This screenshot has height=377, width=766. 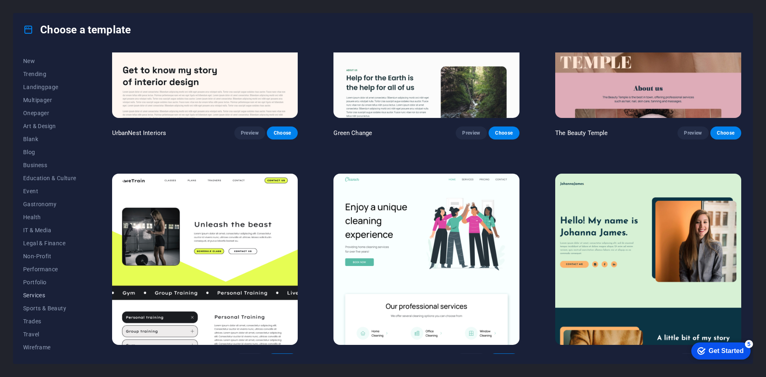 What do you see at coordinates (50, 126) in the screenshot?
I see `button: Art & Design` at bounding box center [50, 126].